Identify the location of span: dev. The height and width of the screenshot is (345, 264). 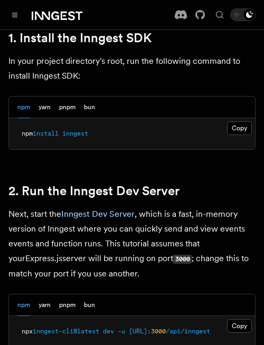
(108, 331).